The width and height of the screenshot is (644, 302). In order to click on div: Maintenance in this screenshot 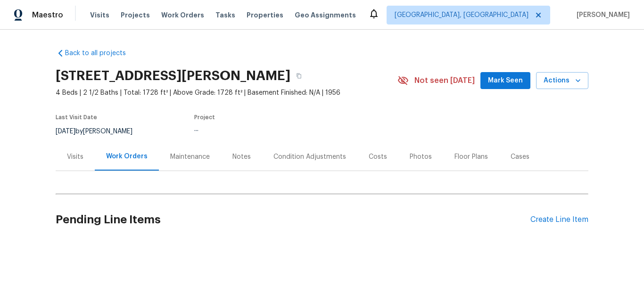, I will do `click(190, 157)`.